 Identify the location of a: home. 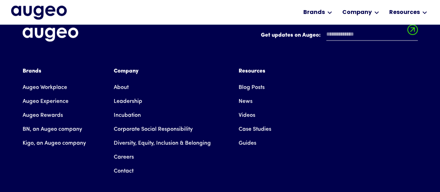
(39, 13).